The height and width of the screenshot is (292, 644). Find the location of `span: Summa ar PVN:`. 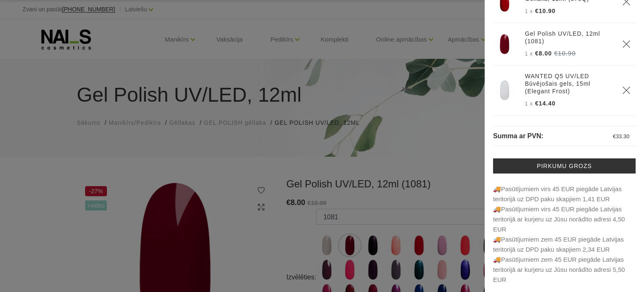

span: Summa ar PVN: is located at coordinates (518, 136).